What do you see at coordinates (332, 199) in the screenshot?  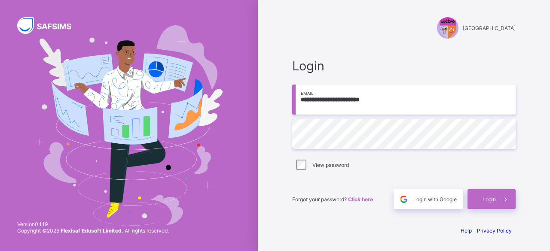 I see `span: Forgot your password?` at bounding box center [332, 199].